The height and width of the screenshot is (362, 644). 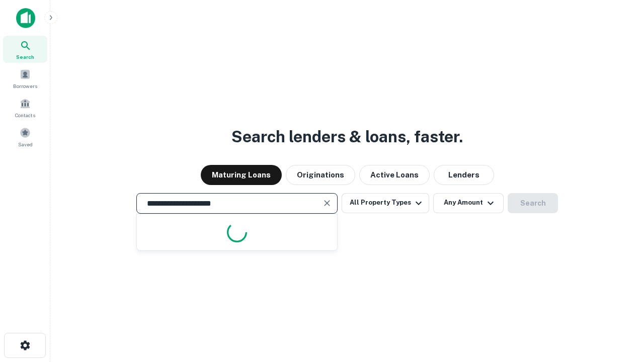 What do you see at coordinates (327, 203) in the screenshot?
I see `button: Clear` at bounding box center [327, 203].